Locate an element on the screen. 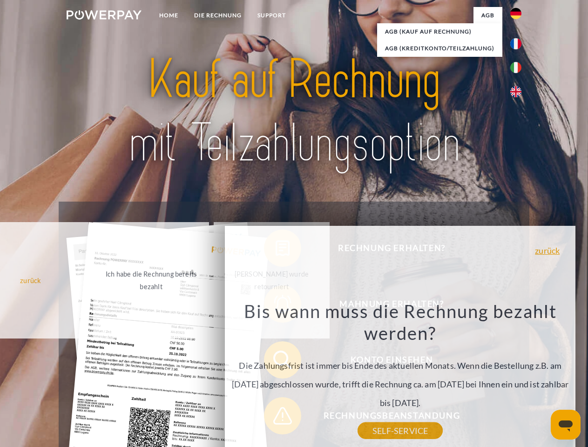  a: SUPPORT is located at coordinates (271, 15).